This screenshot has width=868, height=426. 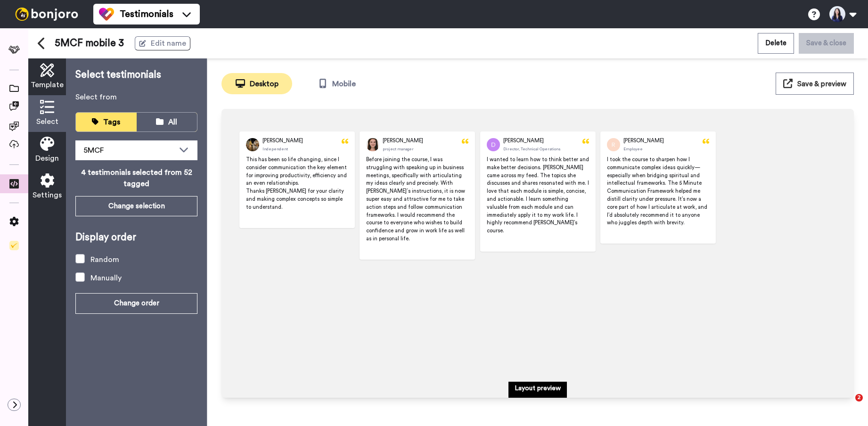 What do you see at coordinates (173, 122) in the screenshot?
I see `span: All` at bounding box center [173, 122].